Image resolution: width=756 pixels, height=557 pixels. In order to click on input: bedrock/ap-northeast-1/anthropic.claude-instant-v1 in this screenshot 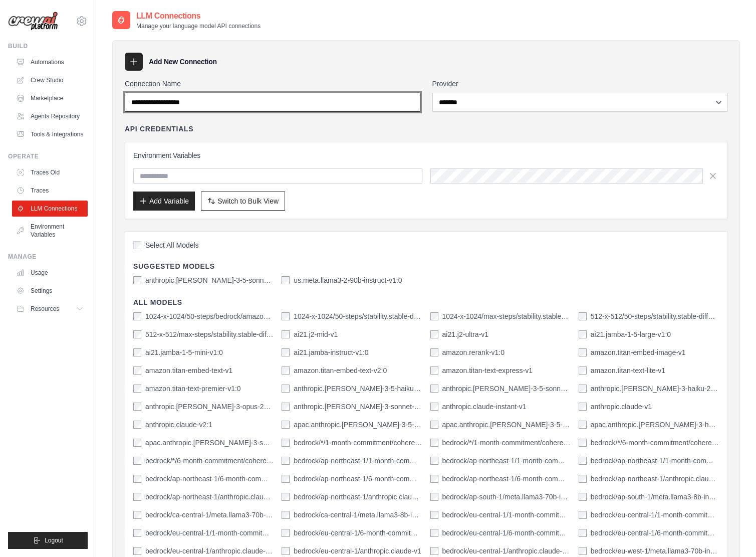, I will do `click(583, 478)`.